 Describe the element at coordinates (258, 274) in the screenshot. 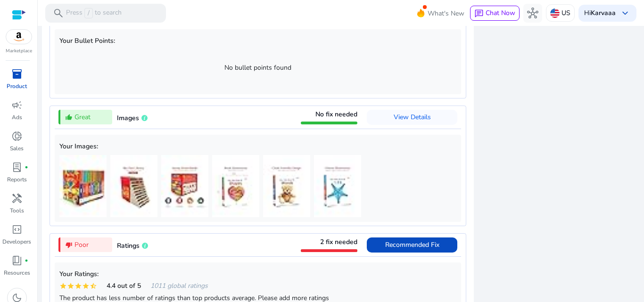

I see `h5: Your Ratings:` at that location.